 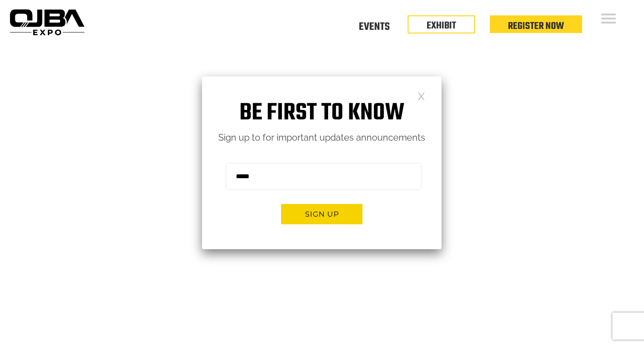 I want to click on a: EXHIBIT, so click(x=441, y=26).